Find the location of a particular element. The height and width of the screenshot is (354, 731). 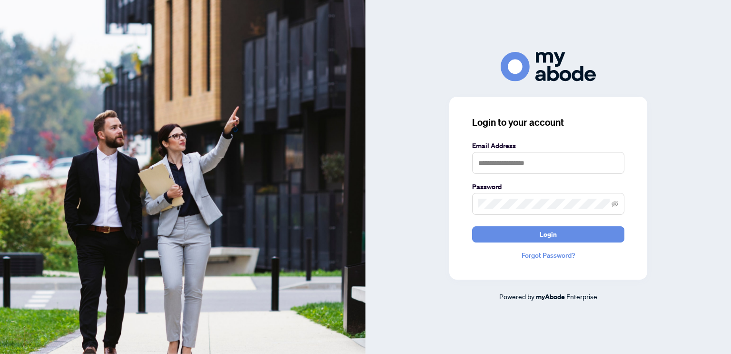

img: ma-logo is located at coordinates (548, 66).